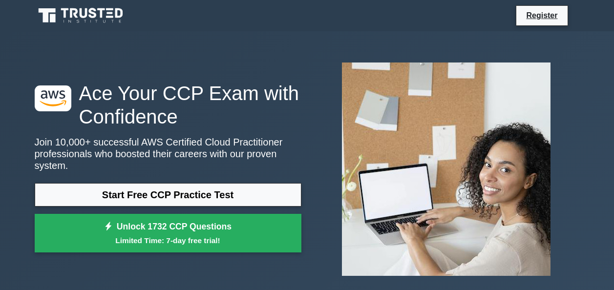 This screenshot has height=290, width=614. I want to click on h1: Ace Your CCP Exam with Confidence, so click(168, 105).